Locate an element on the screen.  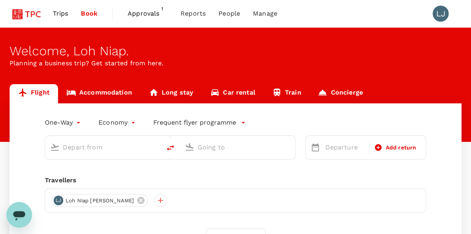
div: Travellers is located at coordinates (236, 180).